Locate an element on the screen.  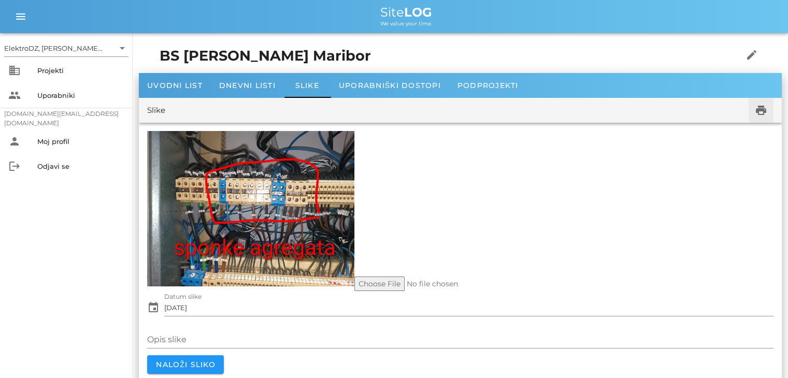
span: Podprojekti is located at coordinates (488, 86).